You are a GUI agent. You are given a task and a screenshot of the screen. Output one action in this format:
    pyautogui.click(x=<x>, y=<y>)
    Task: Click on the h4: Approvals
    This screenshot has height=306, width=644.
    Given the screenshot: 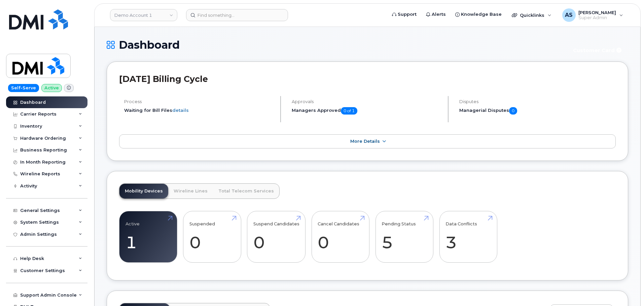 What is the action you would take?
    pyautogui.click(x=367, y=101)
    